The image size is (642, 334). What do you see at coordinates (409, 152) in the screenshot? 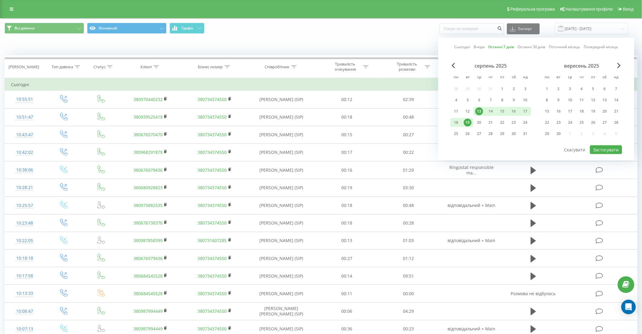
I see `td: 00:22` at bounding box center [409, 152].